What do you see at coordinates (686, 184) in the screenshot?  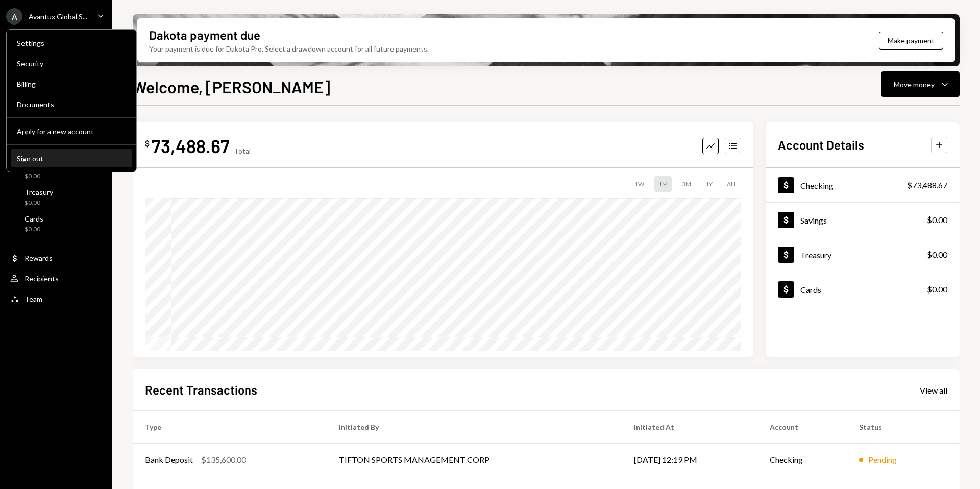 I see `div: 3M` at bounding box center [686, 184].